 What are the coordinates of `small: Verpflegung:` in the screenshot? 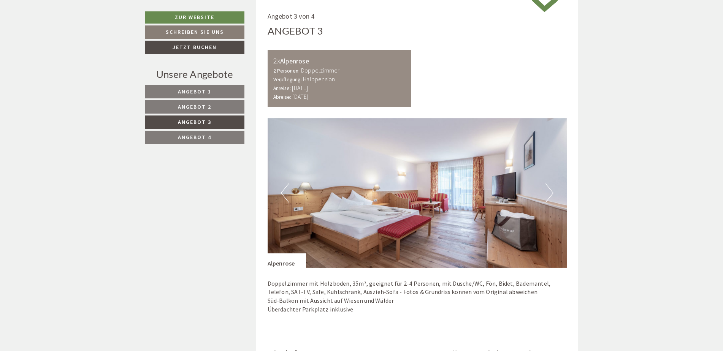 It's located at (287, 79).